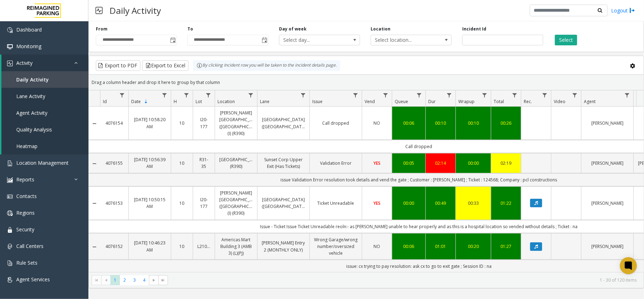  I want to click on a: Rec. Filter Menu, so click(544, 94).